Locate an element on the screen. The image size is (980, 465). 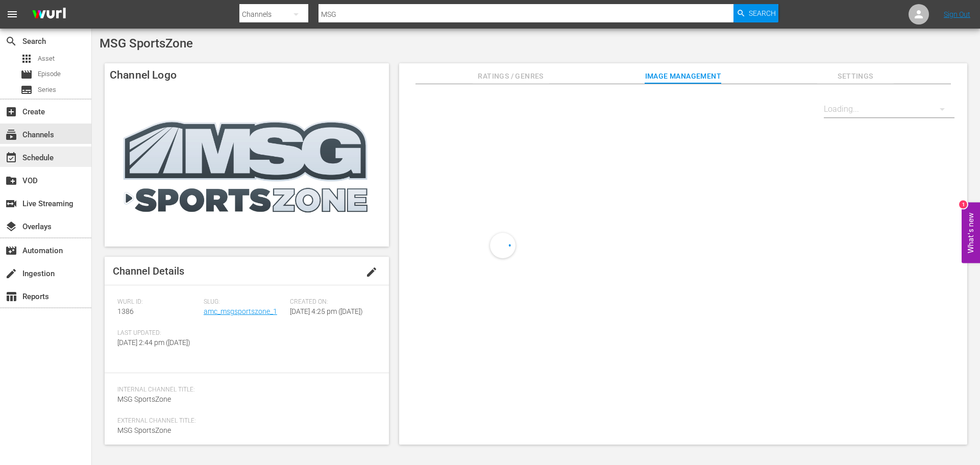
span: edit is located at coordinates (371, 272).